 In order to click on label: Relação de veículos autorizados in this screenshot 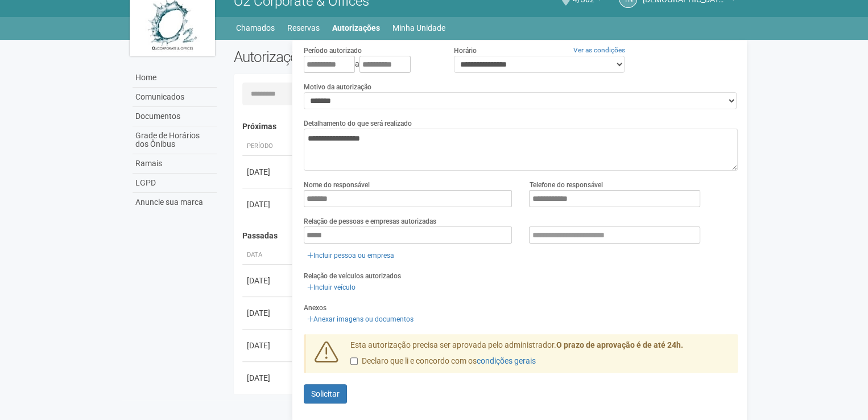, I will do `click(352, 276)`.